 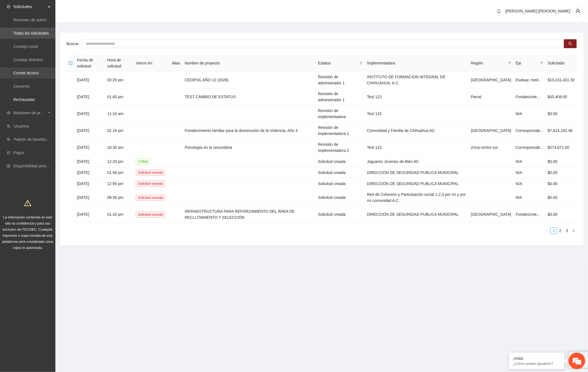 What do you see at coordinates (561, 63) in the screenshot?
I see `th: Solicitado` at bounding box center [561, 63].